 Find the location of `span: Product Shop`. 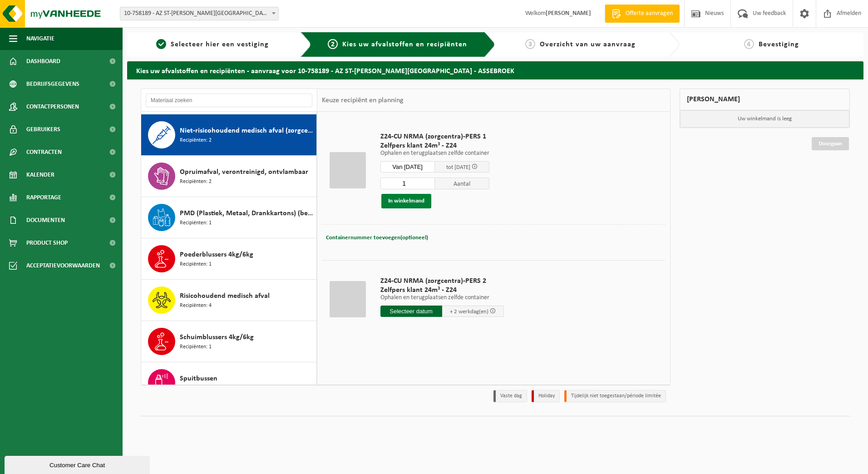

span: Product Shop is located at coordinates (47, 243).